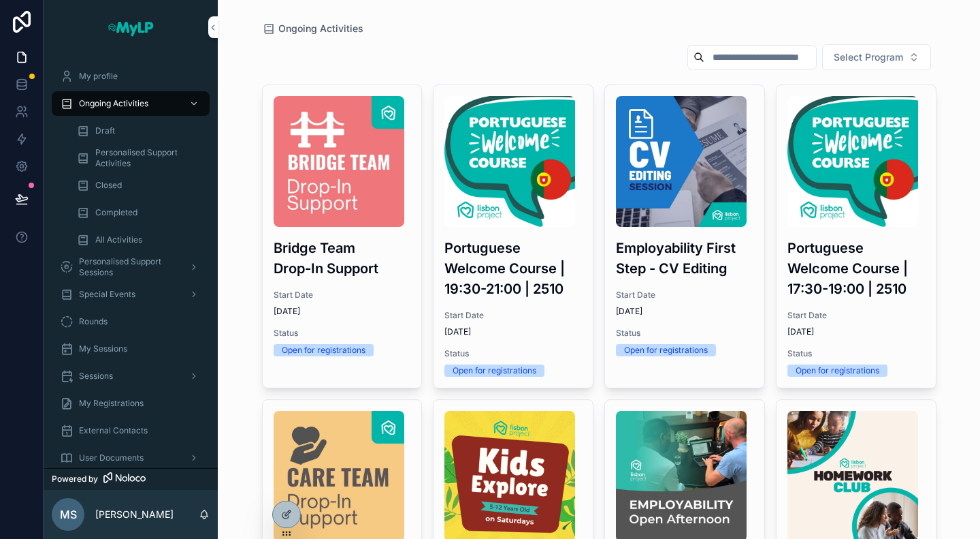  Describe the element at coordinates (113, 430) in the screenshot. I see `span: External Contacts` at that location.